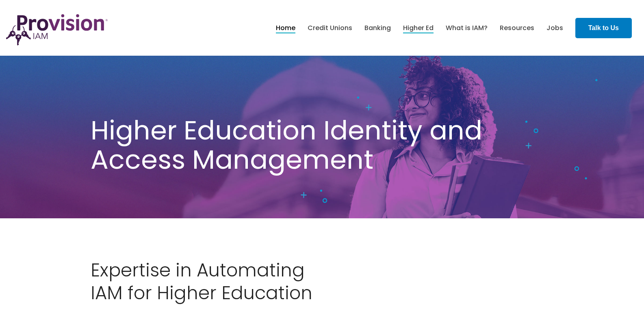  Describe the element at coordinates (517, 28) in the screenshot. I see `a: Resources` at that location.